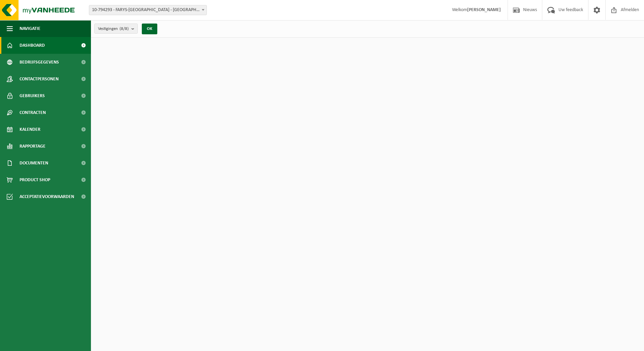 The image size is (644, 351). I want to click on span: Acceptatievoorwaarden, so click(47, 197).